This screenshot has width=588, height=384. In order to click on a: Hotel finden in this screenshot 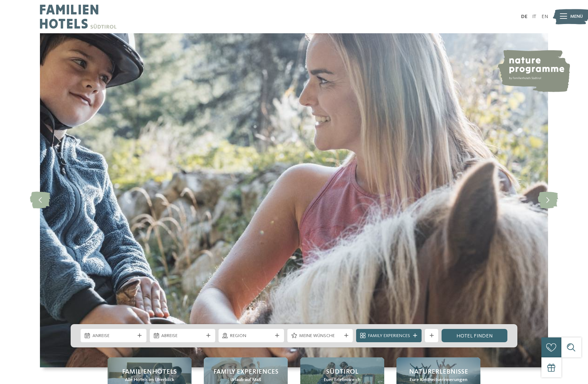, I will do `click(474, 336)`.